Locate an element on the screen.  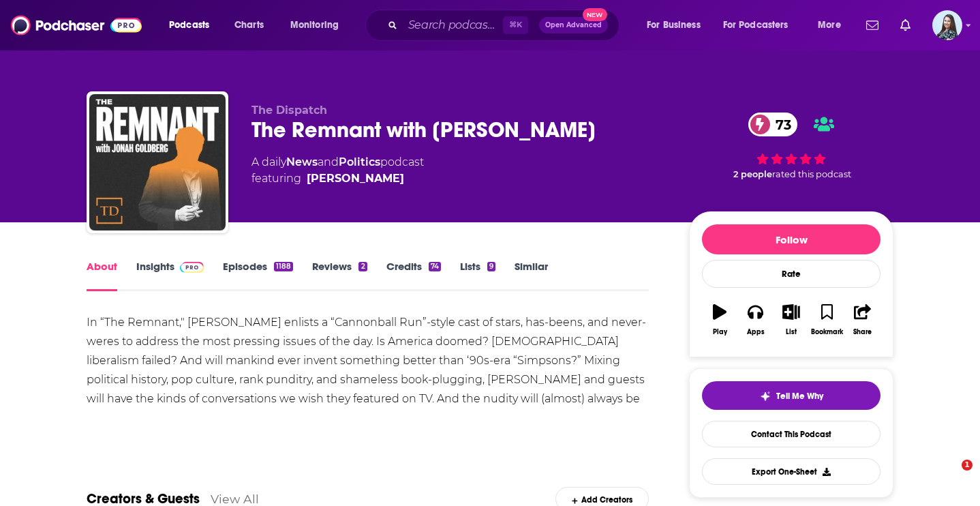
div: Search podcasts, credits, & more... is located at coordinates (505, 25).